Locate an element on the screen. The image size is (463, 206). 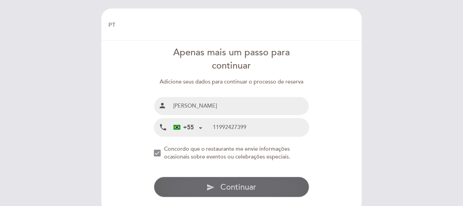
div: Apenas mais um passo para continuar is located at coordinates (231, 59).